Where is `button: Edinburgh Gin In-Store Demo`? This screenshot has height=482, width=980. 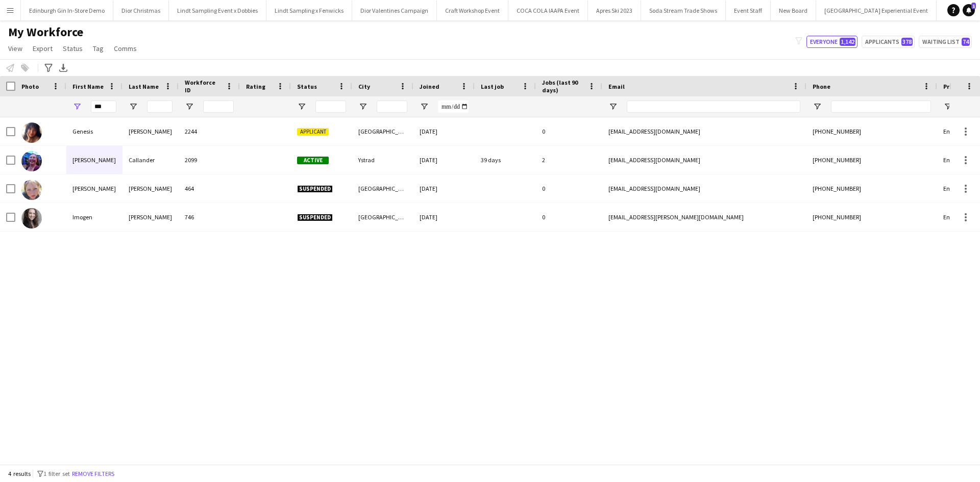 button: Edinburgh Gin In-Store Demo is located at coordinates (67, 10).